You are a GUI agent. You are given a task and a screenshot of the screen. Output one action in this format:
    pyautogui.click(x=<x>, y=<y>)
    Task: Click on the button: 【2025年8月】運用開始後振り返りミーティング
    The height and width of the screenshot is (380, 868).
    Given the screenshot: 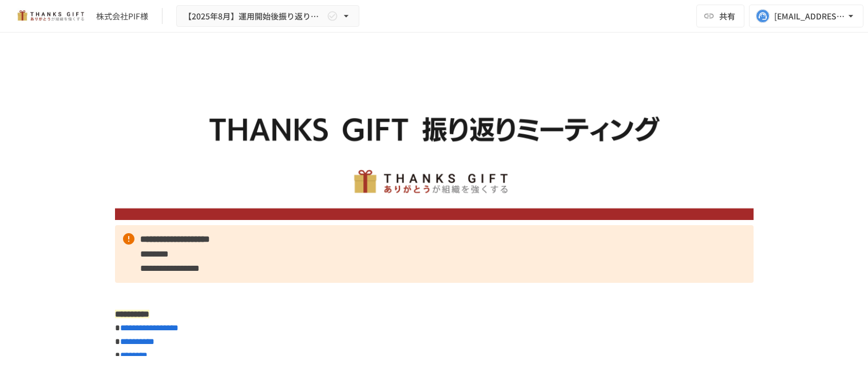 What is the action you would take?
    pyautogui.click(x=268, y=16)
    